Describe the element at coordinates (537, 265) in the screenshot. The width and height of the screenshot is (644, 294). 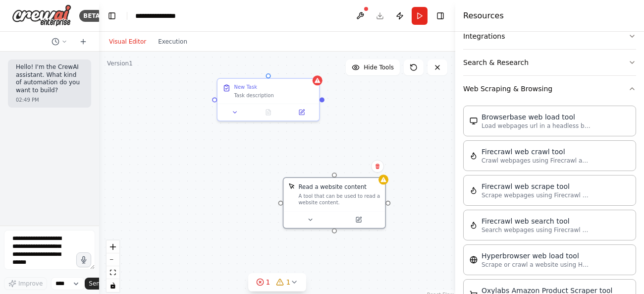
I see `p: Scrape or crawl a website using Hyperbrowser and return the contents in properly formatted markdo...` at that location.